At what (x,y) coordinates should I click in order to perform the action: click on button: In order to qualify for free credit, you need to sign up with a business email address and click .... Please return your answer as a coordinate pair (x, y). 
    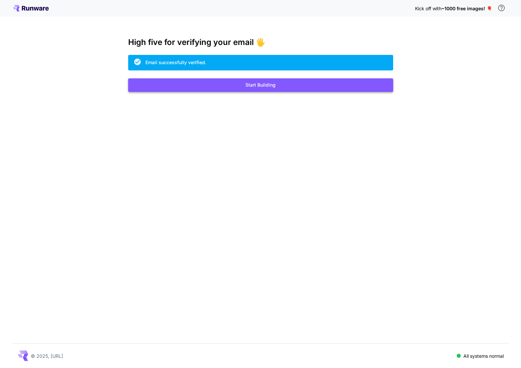
    Looking at the image, I should click on (501, 8).